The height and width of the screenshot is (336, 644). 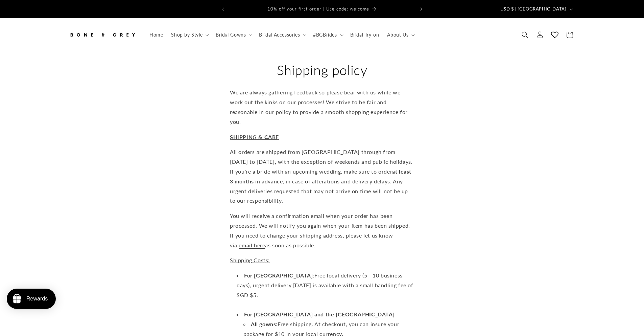 What do you see at coordinates (230, 35) in the screenshot?
I see `span: Bridal Gowns` at bounding box center [230, 35].